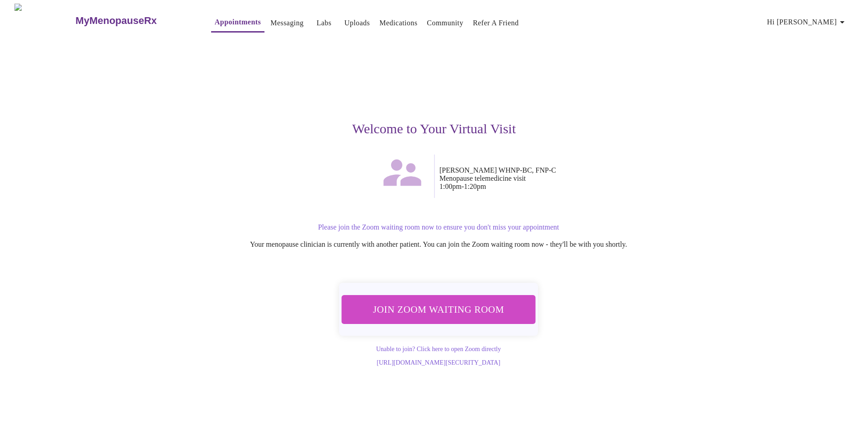  What do you see at coordinates (357, 23) in the screenshot?
I see `a: Uploads` at bounding box center [357, 23].